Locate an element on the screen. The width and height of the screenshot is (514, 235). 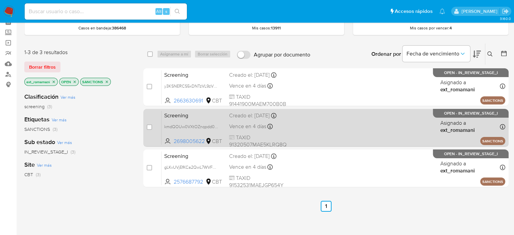
span: s is located at coordinates (166, 11).